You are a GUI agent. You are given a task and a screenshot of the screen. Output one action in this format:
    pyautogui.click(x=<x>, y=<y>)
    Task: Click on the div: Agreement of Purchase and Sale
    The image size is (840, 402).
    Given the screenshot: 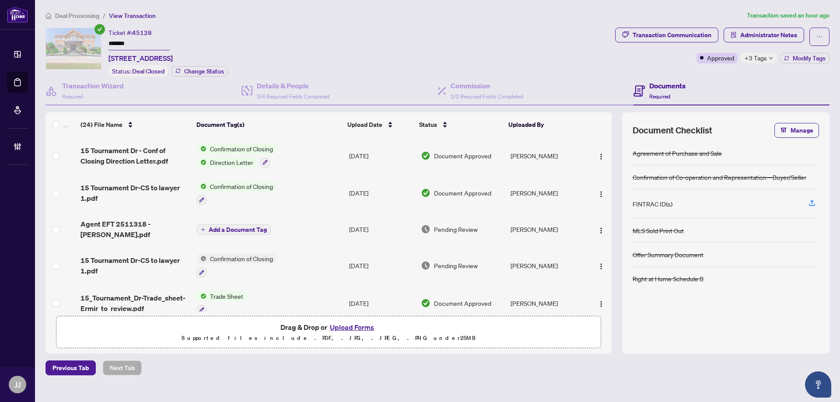 What is the action you would take?
    pyautogui.click(x=677, y=153)
    